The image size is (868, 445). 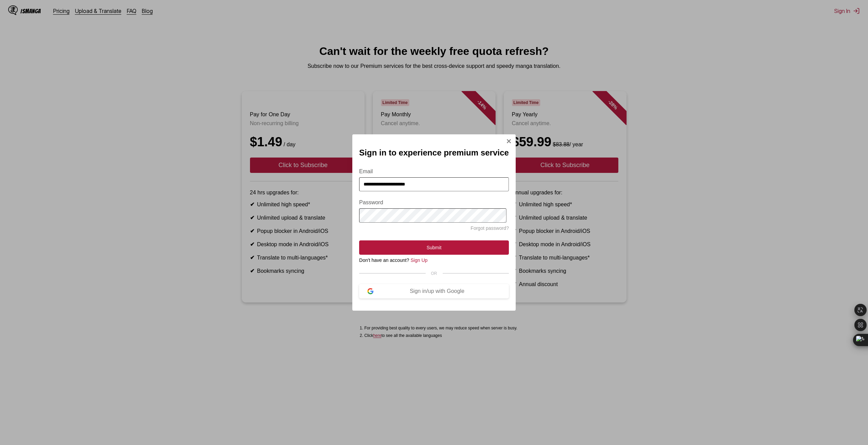 I want to click on label: Password, so click(x=434, y=203).